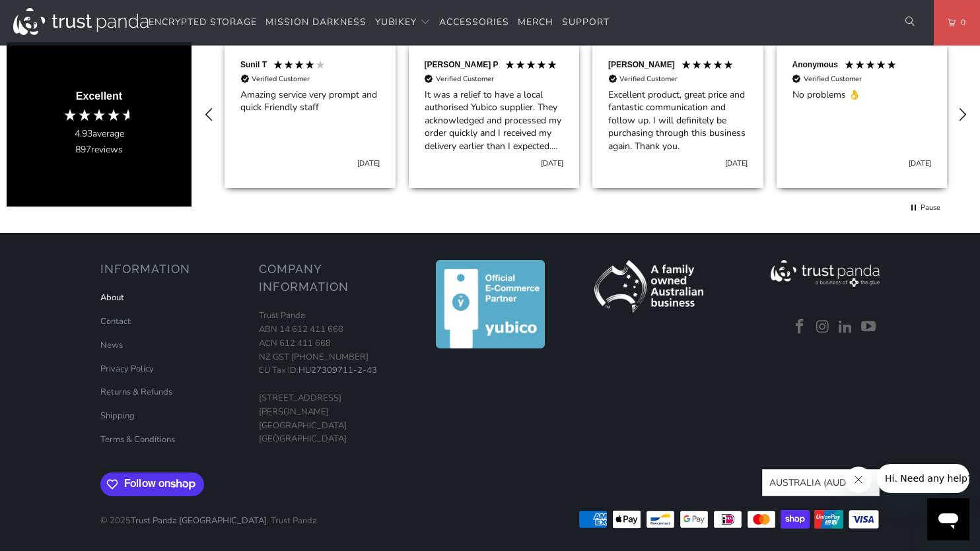 The width and height of the screenshot is (980, 551). Describe the element at coordinates (379, 22) in the screenshot. I see `nav: Translation missing: en.navigation.header.main_nav` at that location.